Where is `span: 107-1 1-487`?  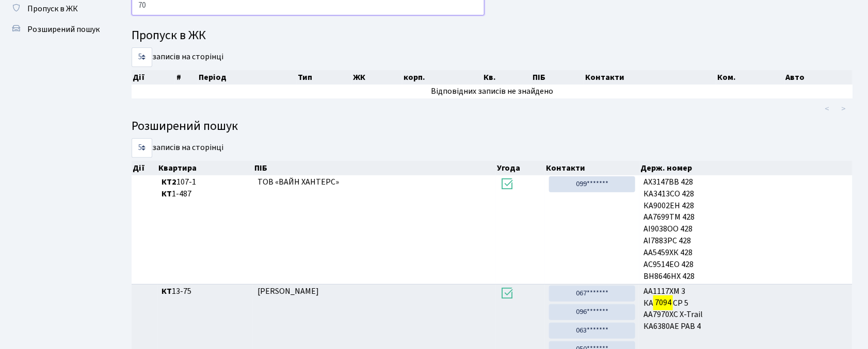
span: 107-1 1-487 is located at coordinates (206, 189).